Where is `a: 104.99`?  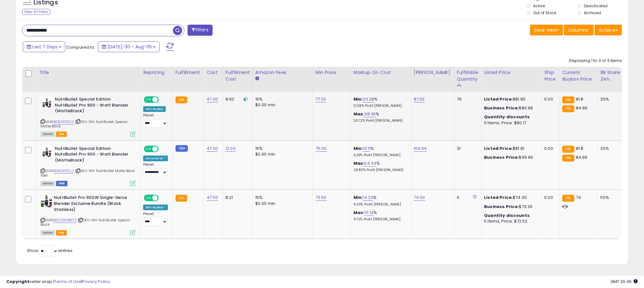
a: 104.99 is located at coordinates (420, 148).